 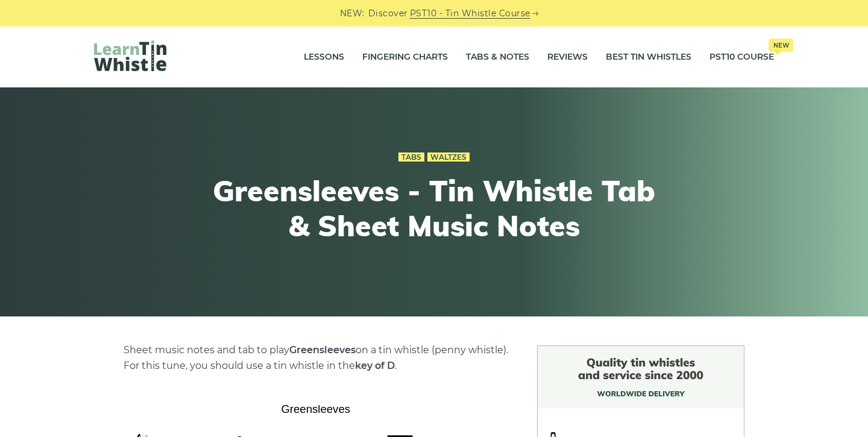 What do you see at coordinates (780, 45) in the screenshot?
I see `span: New` at bounding box center [780, 45].